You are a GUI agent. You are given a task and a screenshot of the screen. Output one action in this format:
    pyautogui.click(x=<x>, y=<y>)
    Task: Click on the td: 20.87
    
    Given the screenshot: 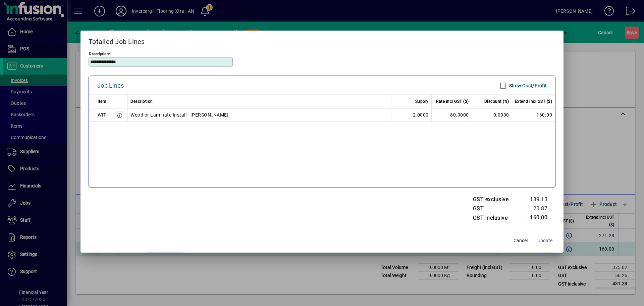 What is the action you would take?
    pyautogui.click(x=535, y=208)
    